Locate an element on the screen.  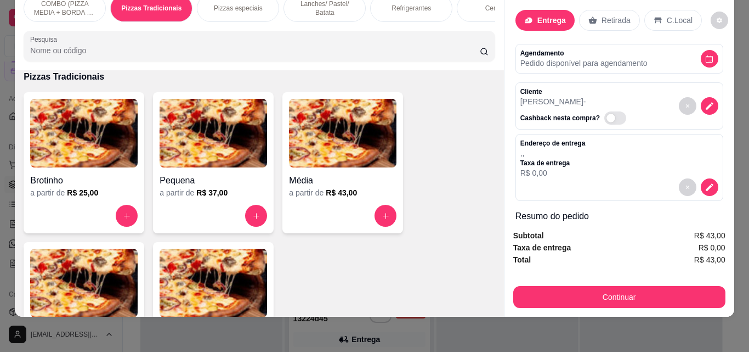
label: Pesquisa is located at coordinates (46, 39).